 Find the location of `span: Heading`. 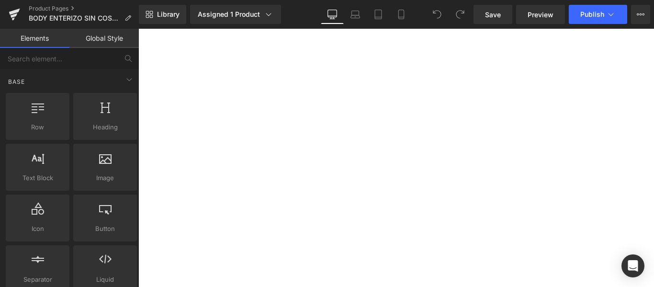

span: Heading is located at coordinates (105, 127).